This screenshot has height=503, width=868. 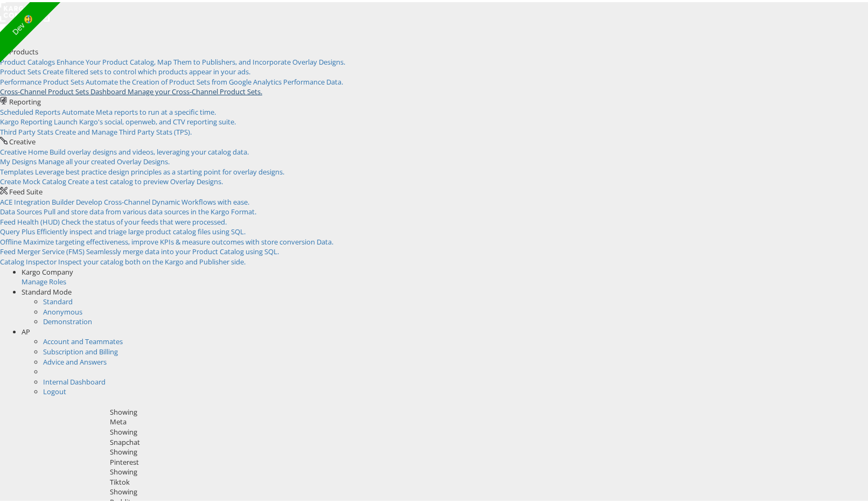 I want to click on span: Reporting, so click(x=24, y=100).